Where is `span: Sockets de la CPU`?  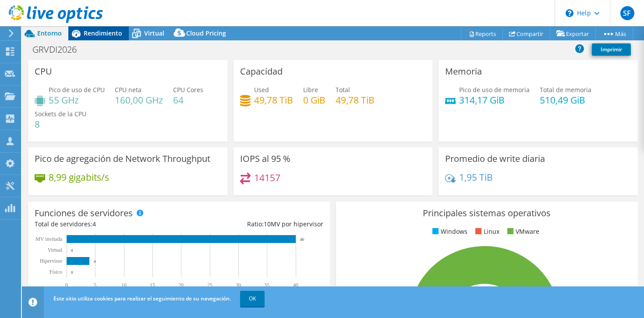 span: Sockets de la CPU is located at coordinates (61, 114).